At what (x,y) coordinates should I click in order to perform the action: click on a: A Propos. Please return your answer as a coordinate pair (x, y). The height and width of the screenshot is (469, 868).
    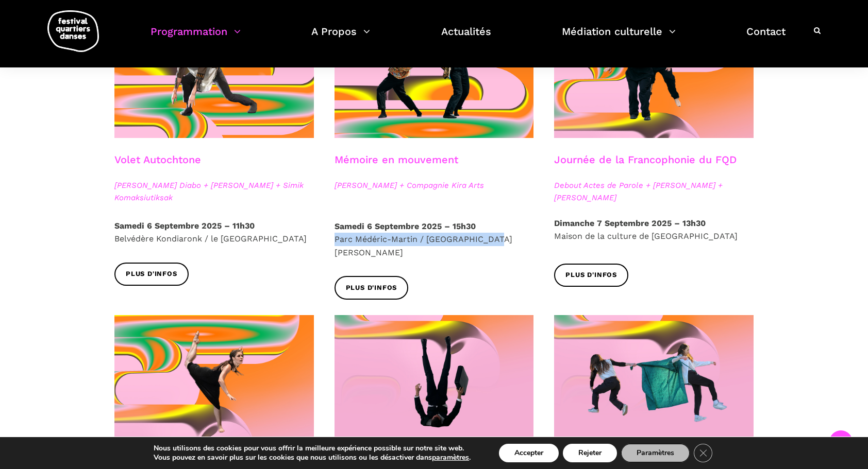
    Looking at the image, I should click on (341, 38).